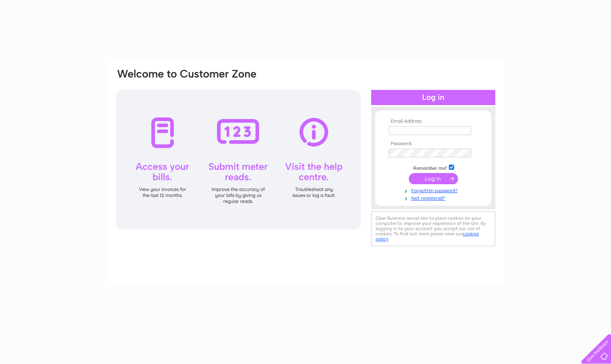 The width and height of the screenshot is (611, 364). I want to click on td: Remember me?, so click(433, 168).